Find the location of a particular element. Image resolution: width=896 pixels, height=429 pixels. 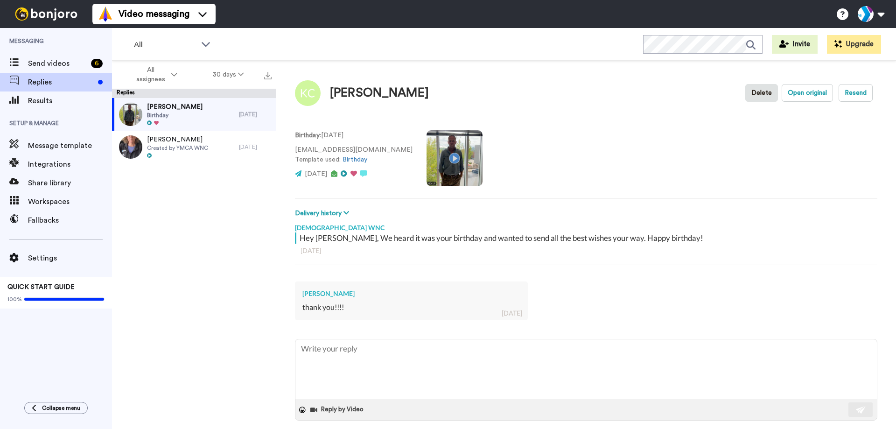

span: 100% is located at coordinates (14, 299).